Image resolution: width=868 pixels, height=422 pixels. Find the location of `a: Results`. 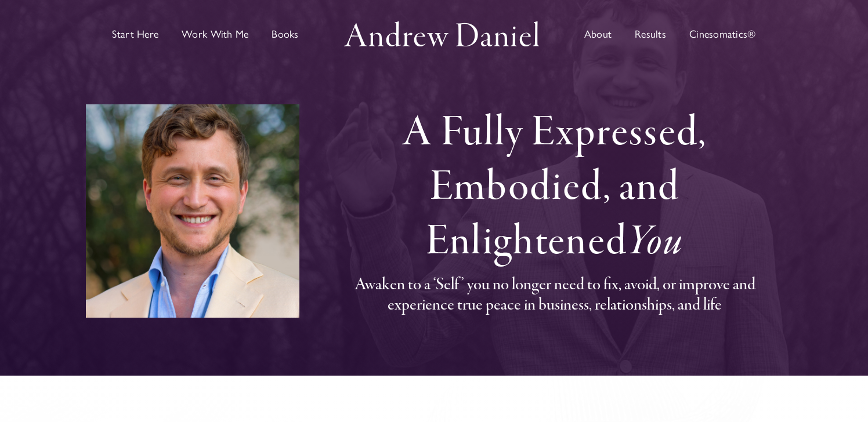

a: Results is located at coordinates (650, 34).